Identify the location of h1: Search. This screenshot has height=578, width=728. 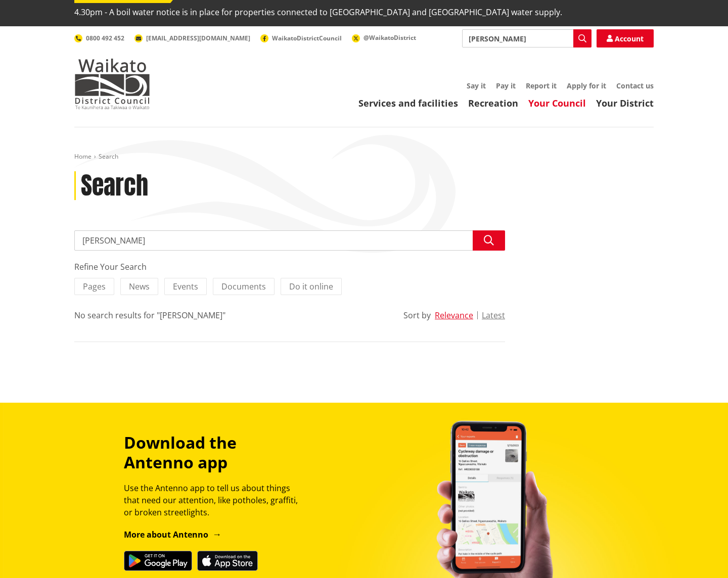
(114, 186).